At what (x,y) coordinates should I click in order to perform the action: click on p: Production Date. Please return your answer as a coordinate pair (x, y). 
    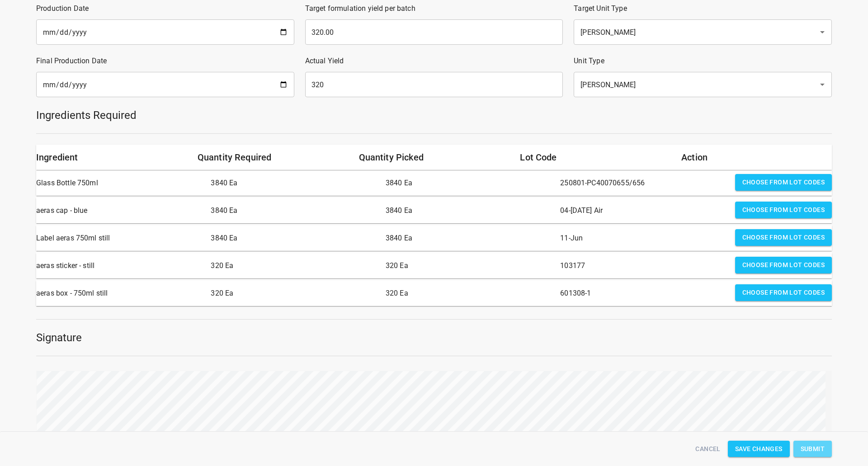
    Looking at the image, I should click on (165, 9).